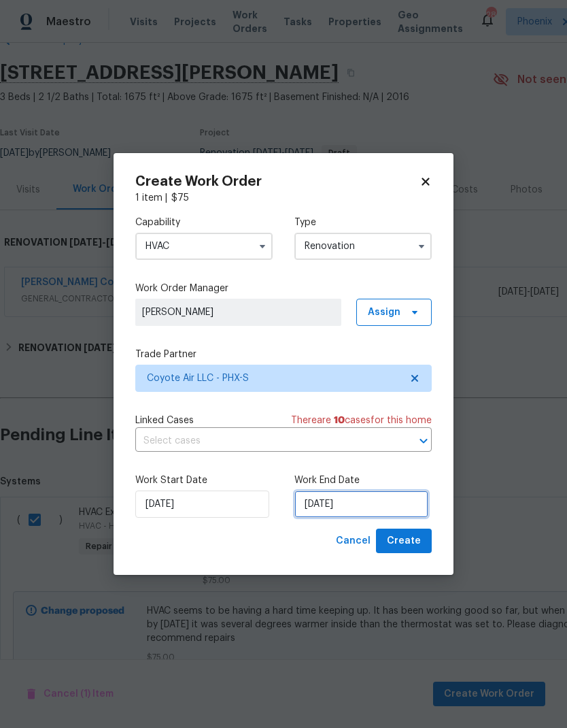 This screenshot has height=728, width=567. I want to click on span: Assign, so click(384, 312).